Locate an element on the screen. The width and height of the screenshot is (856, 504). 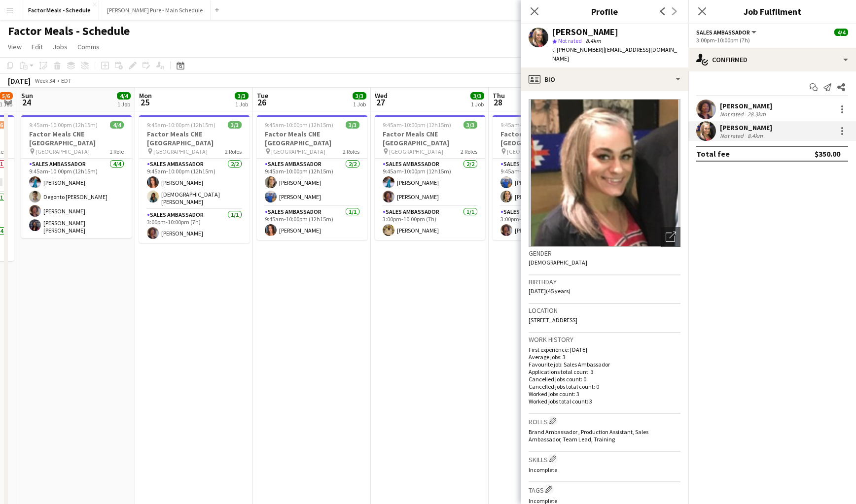
div: Open photos pop-in is located at coordinates (671, 237).